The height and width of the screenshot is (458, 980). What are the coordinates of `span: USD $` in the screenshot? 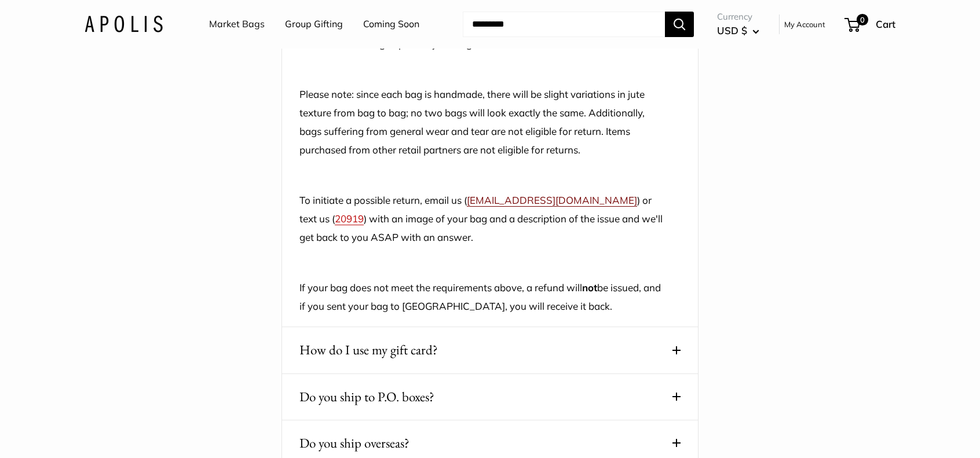 It's located at (732, 30).